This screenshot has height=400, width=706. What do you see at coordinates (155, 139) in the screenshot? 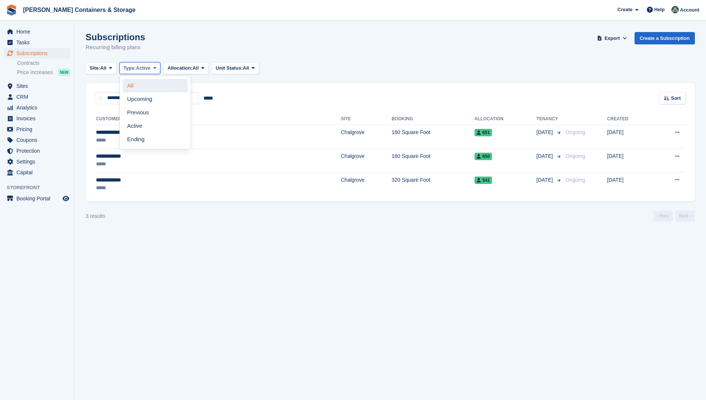
I see `a: Ending` at bounding box center [155, 139].